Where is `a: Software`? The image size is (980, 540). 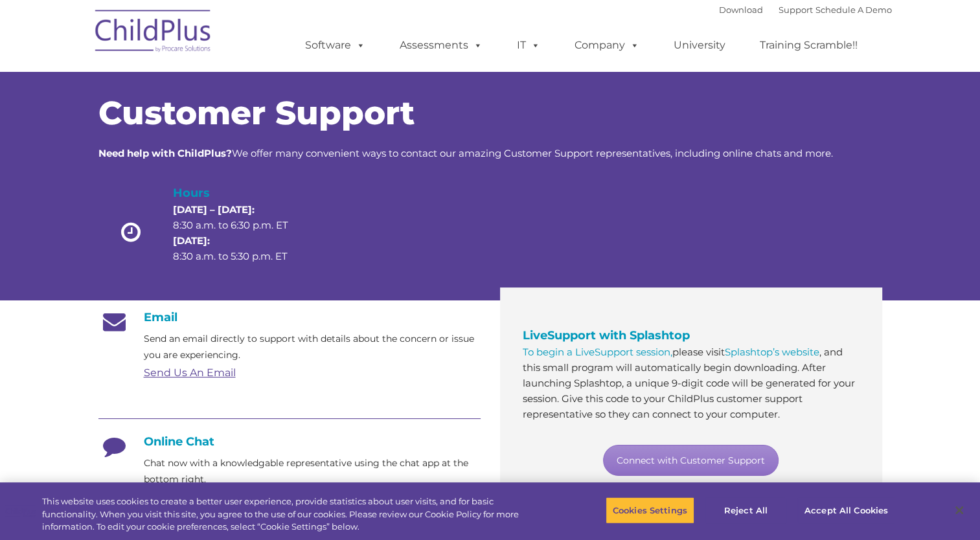
a: Software is located at coordinates (335, 45).